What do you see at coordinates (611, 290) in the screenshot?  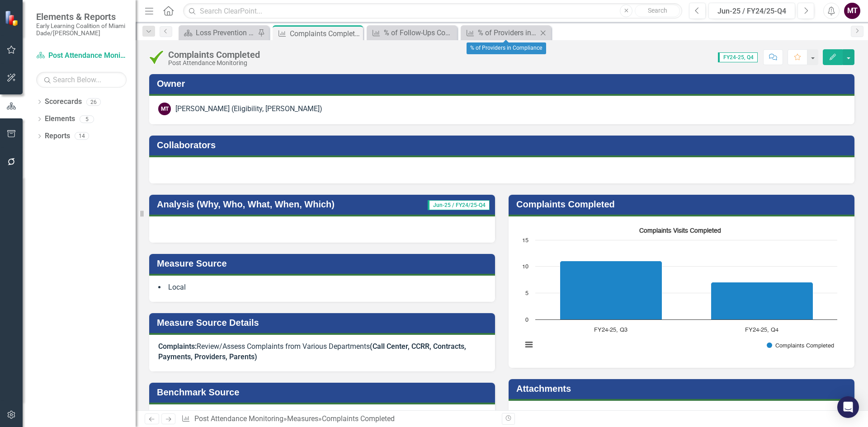 I see `path: FY24-25, Q3, 11. Complaints Completed .` at bounding box center [611, 290].